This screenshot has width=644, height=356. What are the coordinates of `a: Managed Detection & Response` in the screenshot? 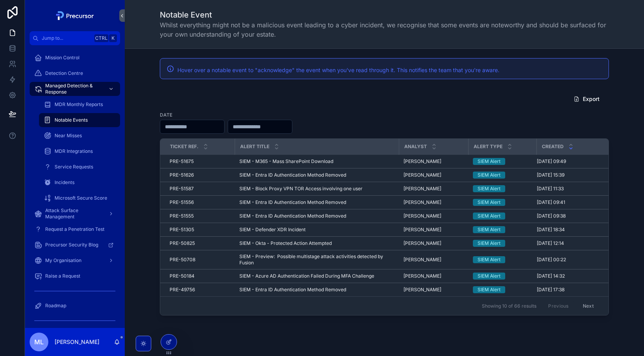 It's located at (75, 89).